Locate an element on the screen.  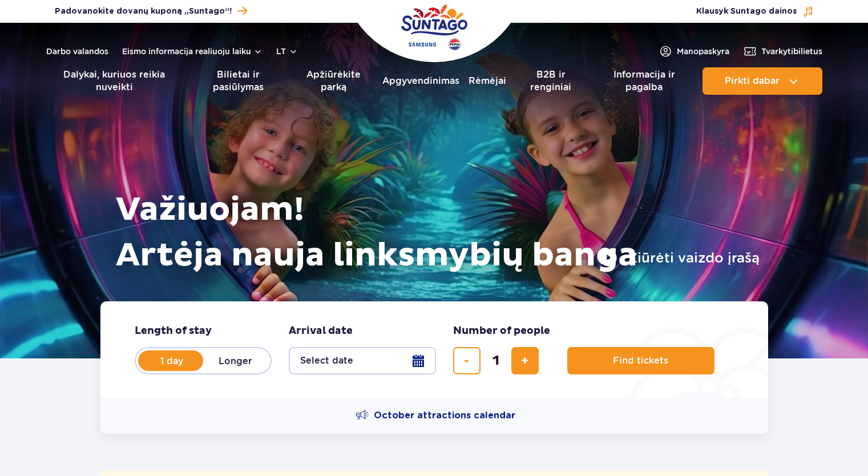
a: Padovanokite dovanų kuponą „Suntago“! is located at coordinates (150, 11).